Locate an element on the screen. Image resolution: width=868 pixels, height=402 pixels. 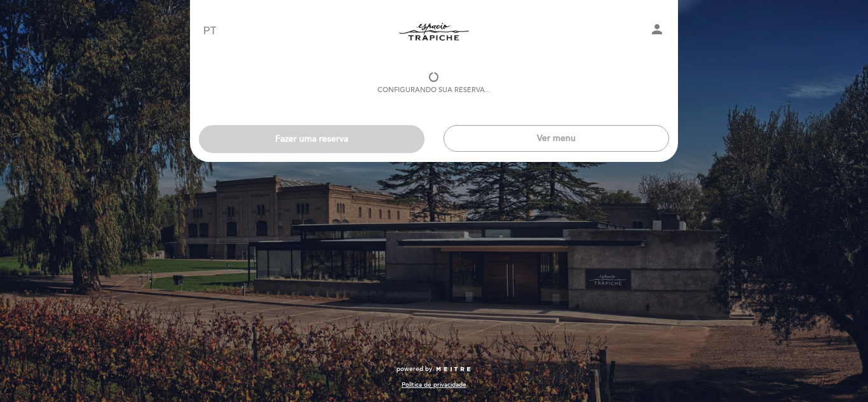
button: Fazer uma reserva is located at coordinates (312, 139).